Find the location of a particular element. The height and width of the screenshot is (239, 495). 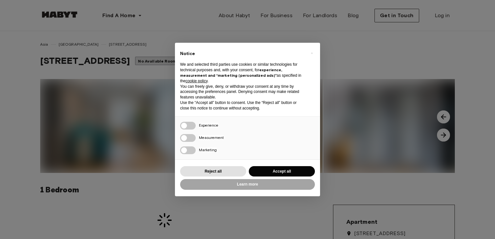

button: Reject all is located at coordinates (213, 171).